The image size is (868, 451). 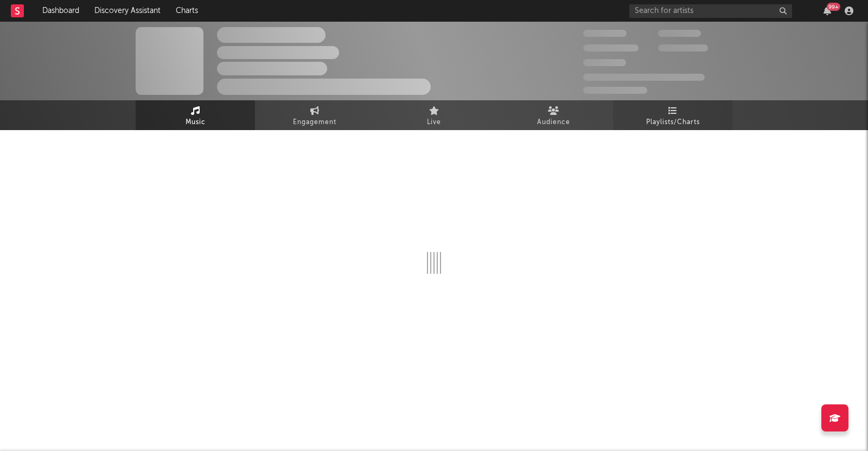 What do you see at coordinates (434, 115) in the screenshot?
I see `a: Live` at bounding box center [434, 115].